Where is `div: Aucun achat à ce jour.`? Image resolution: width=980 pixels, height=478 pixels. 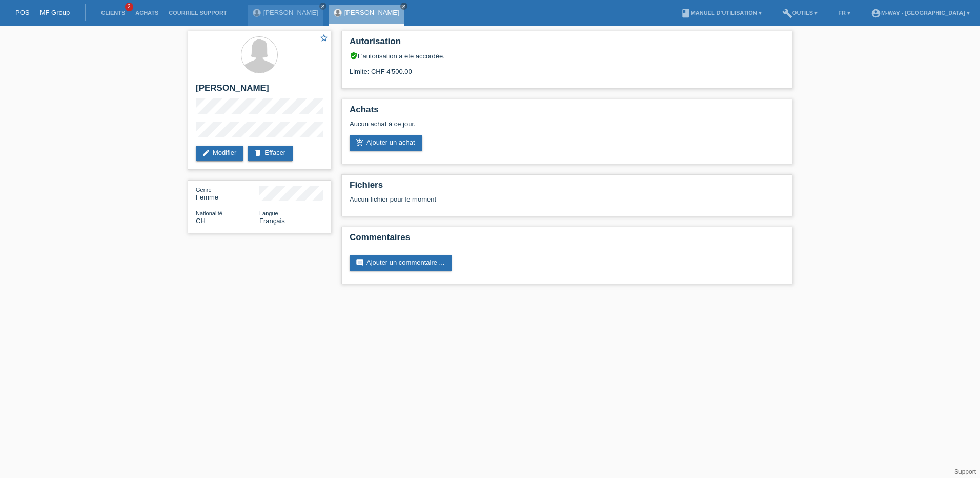
div: Aucun achat à ce jour. is located at coordinates (567, 127).